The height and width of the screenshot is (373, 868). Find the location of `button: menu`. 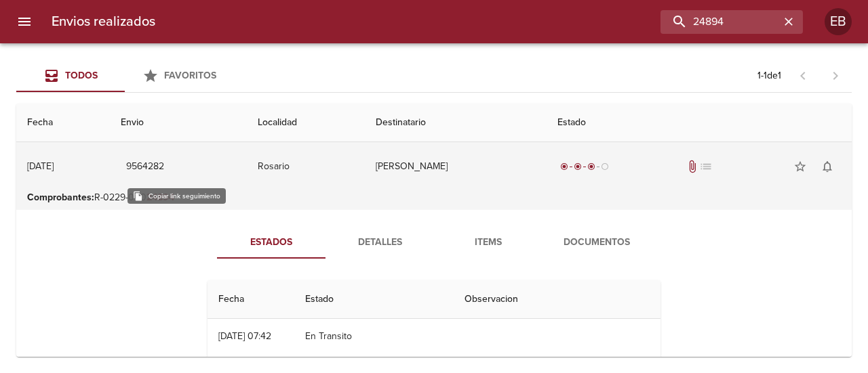

button: menu is located at coordinates (24, 21).